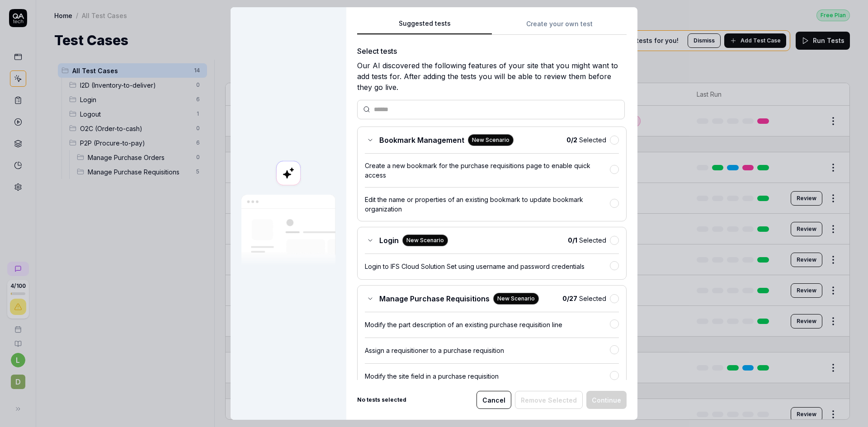 This screenshot has height=427, width=868. Describe the element at coordinates (492, 51) in the screenshot. I see `div: Select tests` at that location.